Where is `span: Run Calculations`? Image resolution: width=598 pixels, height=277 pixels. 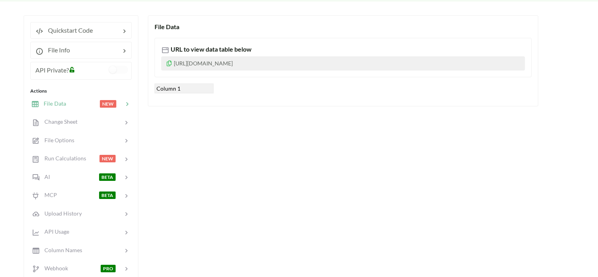 span: Run Calculations is located at coordinates (63, 158).